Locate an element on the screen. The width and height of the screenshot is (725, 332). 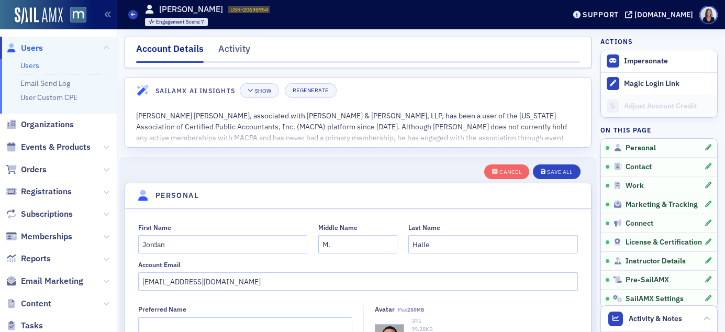
div: Magic Login Link is located at coordinates (668, 84).